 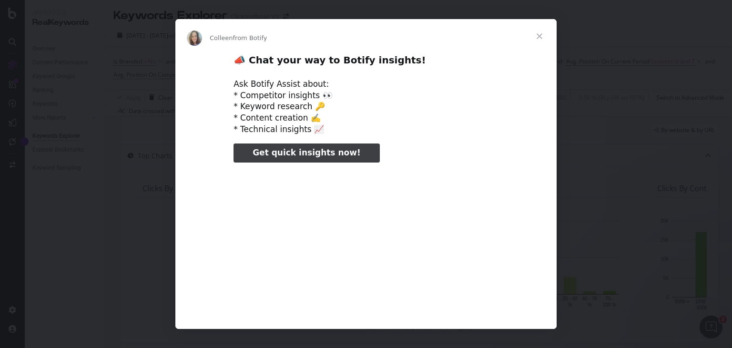 I want to click on span: Colleen, so click(x=221, y=38).